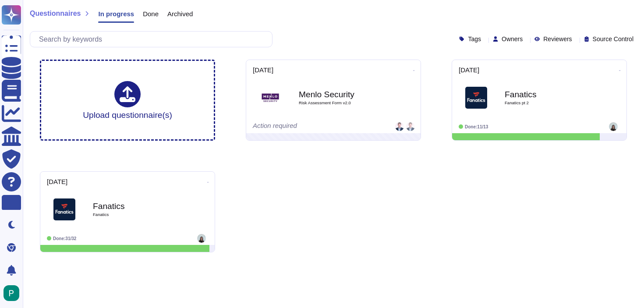 The width and height of the screenshot is (644, 308). What do you see at coordinates (342, 103) in the screenshot?
I see `span: Risk Assessment Form v2.0` at bounding box center [342, 103].